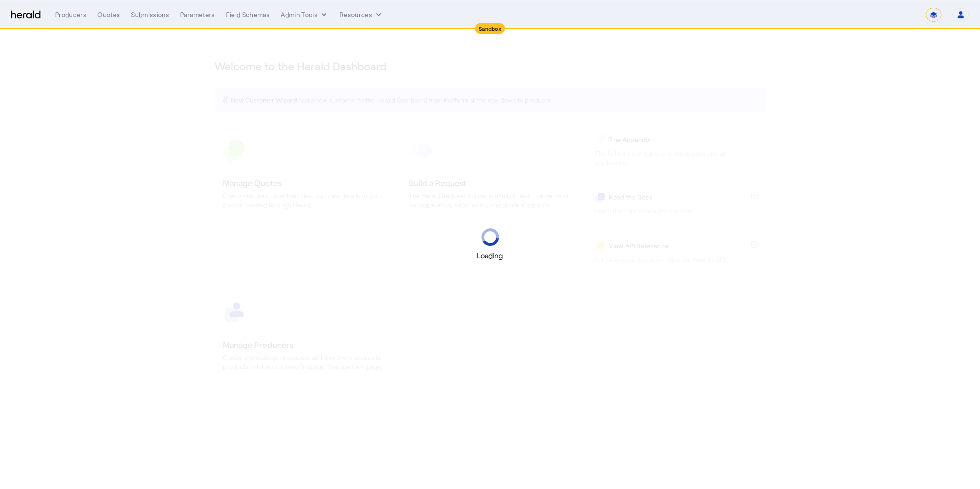  What do you see at coordinates (26, 15) in the screenshot?
I see `img: Herald Logo` at bounding box center [26, 15].